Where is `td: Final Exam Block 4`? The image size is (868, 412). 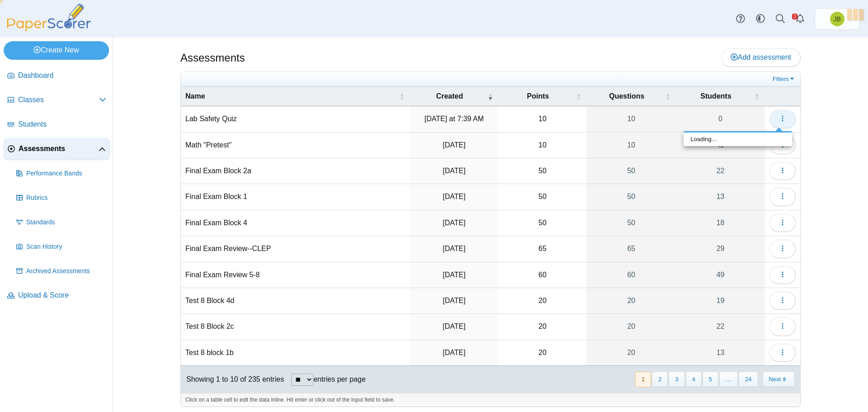
td: Final Exam Block 4 is located at coordinates (295, 223).